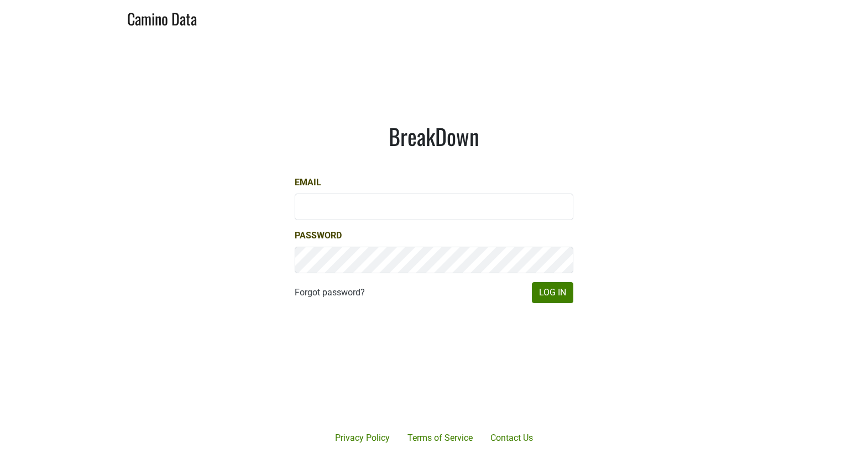 The image size is (868, 458). I want to click on a: Privacy Policy, so click(362, 438).